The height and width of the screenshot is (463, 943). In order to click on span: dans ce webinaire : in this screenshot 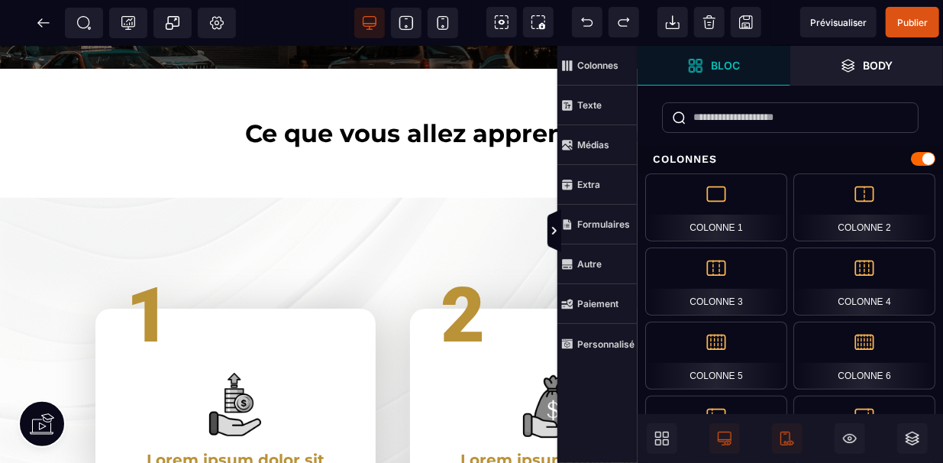, I will do `click(731, 87)`.